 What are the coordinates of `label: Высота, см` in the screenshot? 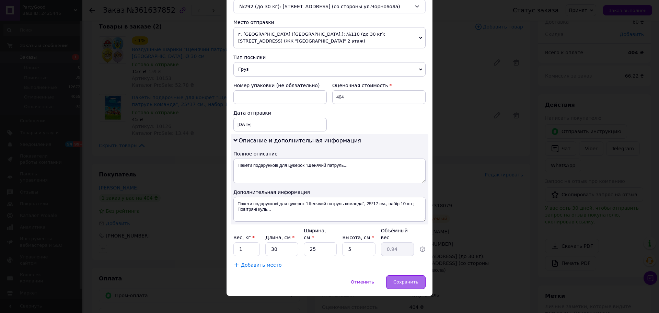 It's located at (358, 237).